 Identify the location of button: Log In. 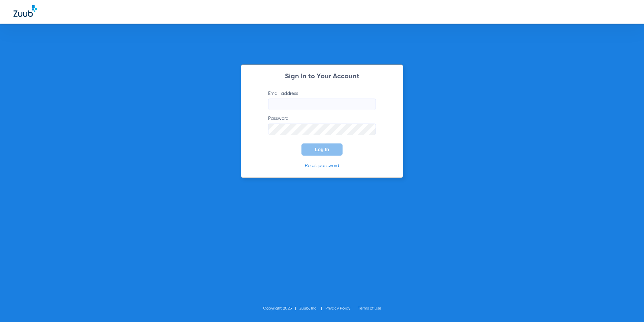
(322, 149).